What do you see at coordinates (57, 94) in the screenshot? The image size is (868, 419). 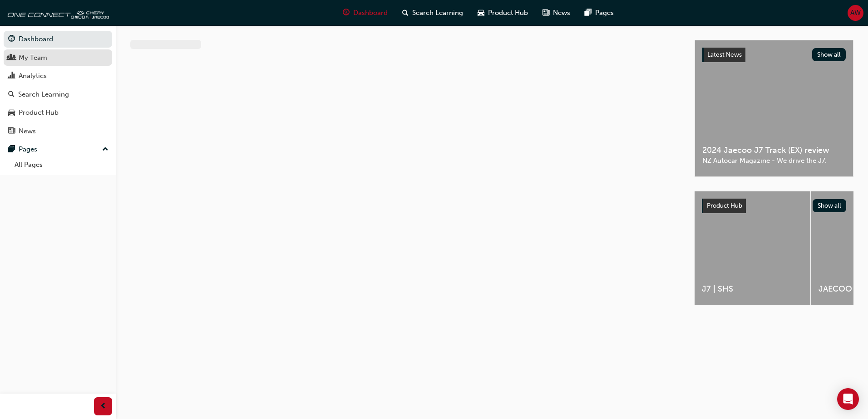 I see `a: Search Learning` at bounding box center [57, 94].